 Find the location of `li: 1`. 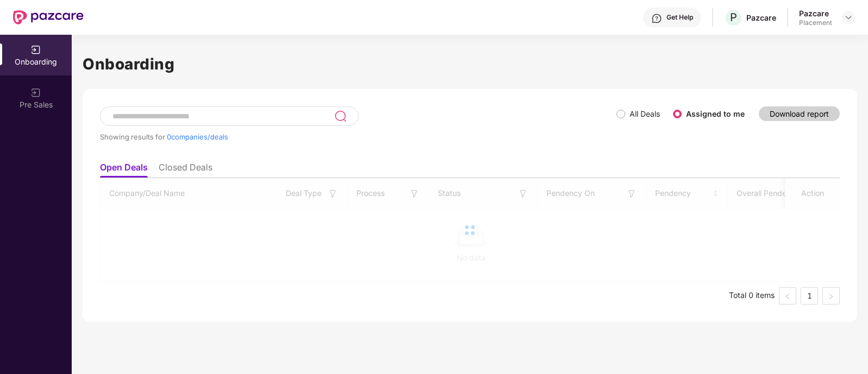

li: 1 is located at coordinates (809, 296).